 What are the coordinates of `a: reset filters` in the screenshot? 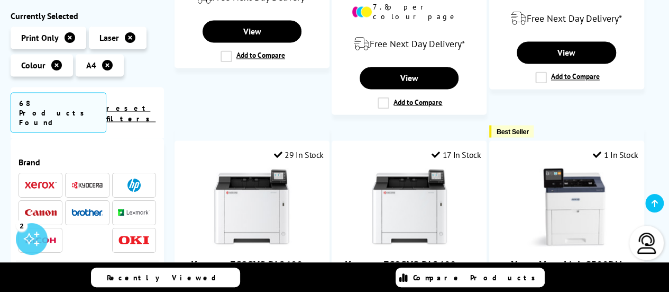 It's located at (131, 113).